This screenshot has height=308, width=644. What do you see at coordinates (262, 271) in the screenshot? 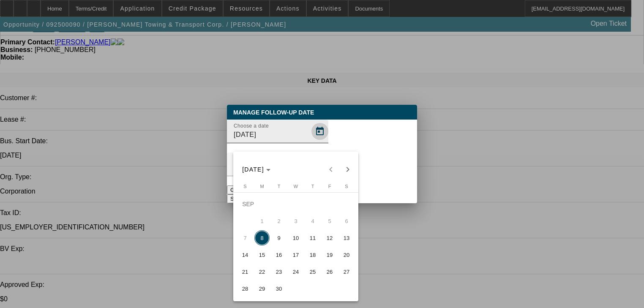
I see `button: September 22, 2025` at bounding box center [262, 271].